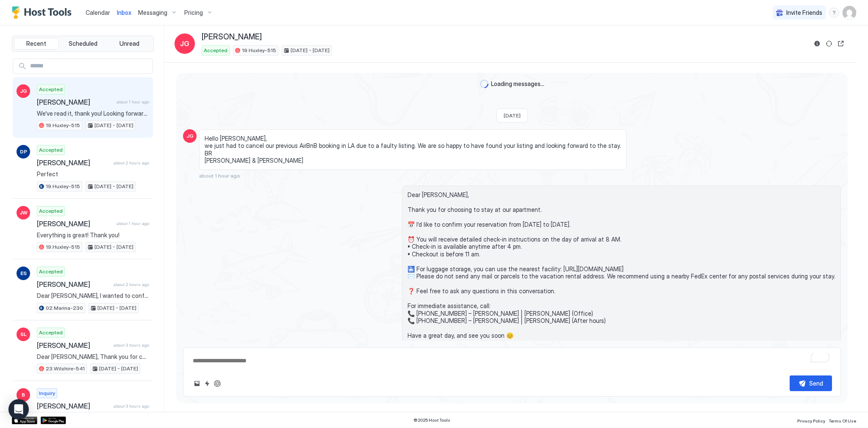 The width and height of the screenshot is (868, 428). What do you see at coordinates (25, 420) in the screenshot?
I see `a: App Store` at bounding box center [25, 420].